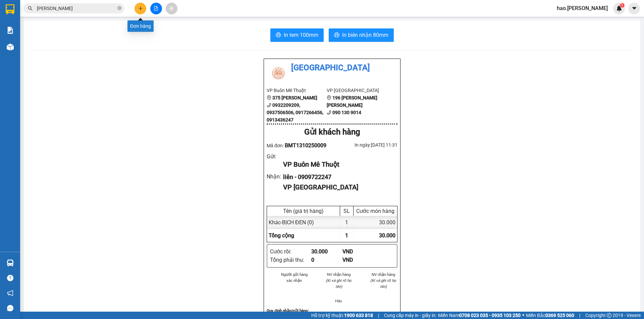  What do you see at coordinates (275, 156) in the screenshot?
I see `div: Gửi :` at bounding box center [275, 156].